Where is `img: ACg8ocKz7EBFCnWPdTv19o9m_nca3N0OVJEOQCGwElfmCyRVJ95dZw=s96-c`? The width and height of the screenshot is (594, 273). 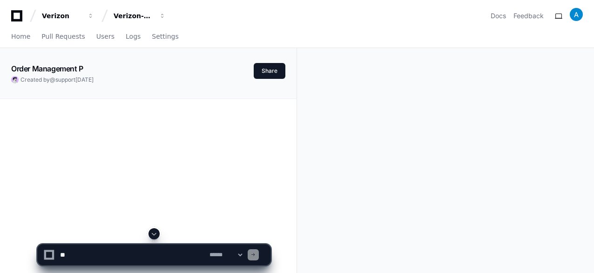 img: ACg8ocKz7EBFCnWPdTv19o9m_nca3N0OVJEOQCGwElfmCyRVJ95dZw=s96-c is located at coordinates (577, 14).